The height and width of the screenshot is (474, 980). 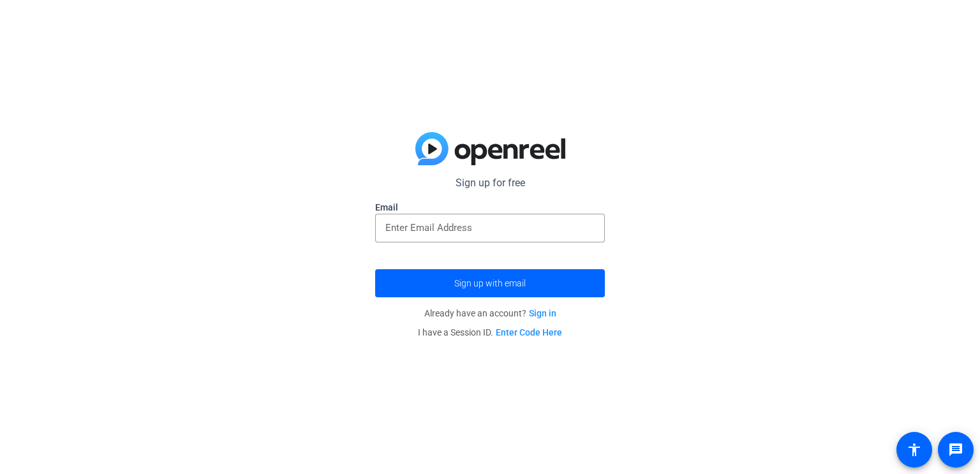 I want to click on button: Sign up with email, so click(x=490, y=284).